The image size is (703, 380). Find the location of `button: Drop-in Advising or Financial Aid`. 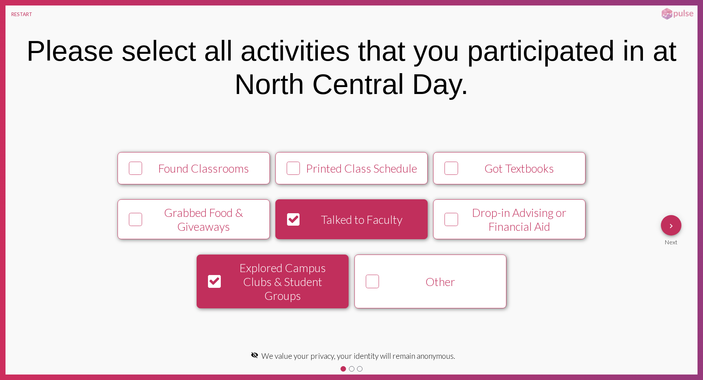

button: Drop-in Advising or Financial Aid is located at coordinates (509, 219).